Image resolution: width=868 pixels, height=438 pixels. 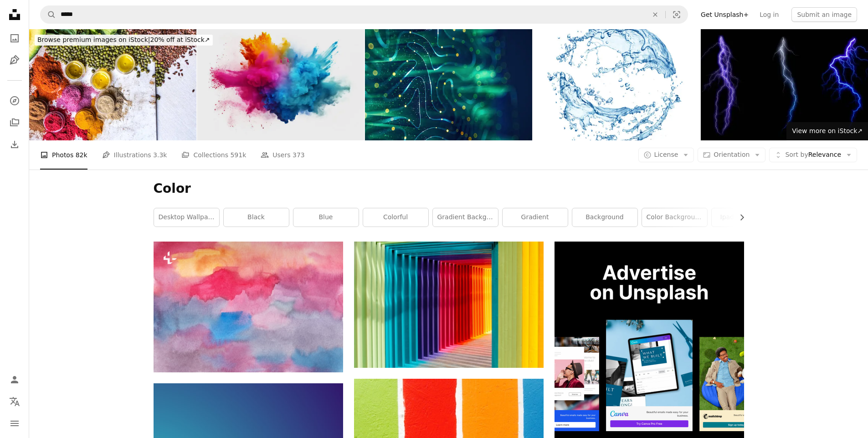 I want to click on button: Visual search, so click(x=677, y=15).